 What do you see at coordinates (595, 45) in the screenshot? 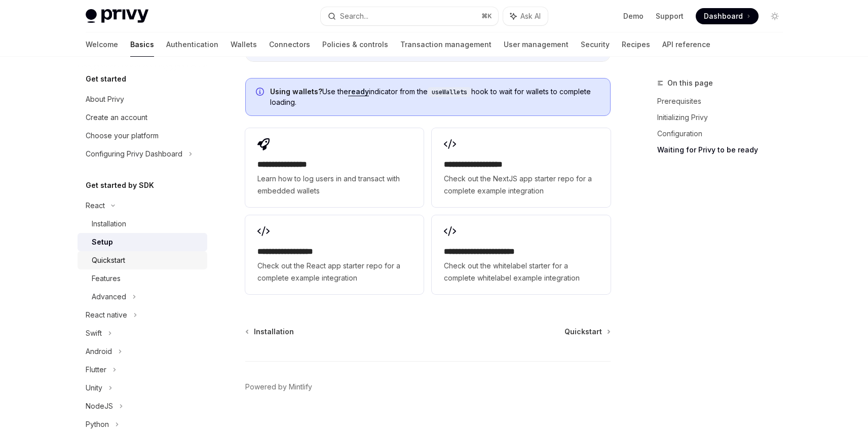
I see `a: Security` at bounding box center [595, 45].